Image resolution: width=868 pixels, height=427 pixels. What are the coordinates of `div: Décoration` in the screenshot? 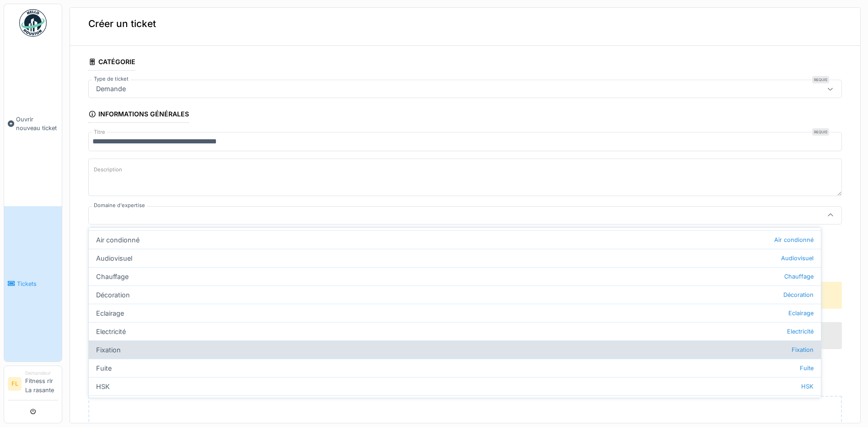 It's located at (454, 295).